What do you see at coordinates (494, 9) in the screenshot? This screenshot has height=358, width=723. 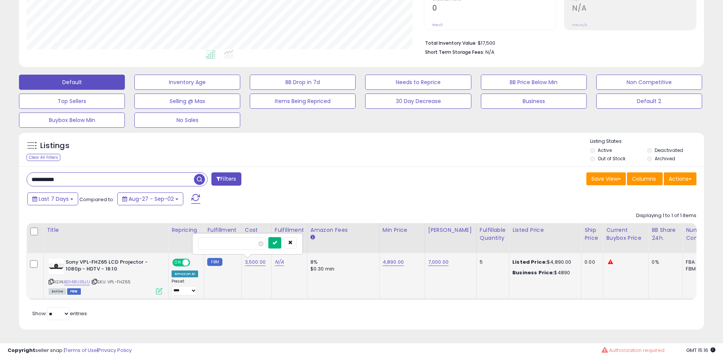 I see `h2: 0` at bounding box center [494, 9].